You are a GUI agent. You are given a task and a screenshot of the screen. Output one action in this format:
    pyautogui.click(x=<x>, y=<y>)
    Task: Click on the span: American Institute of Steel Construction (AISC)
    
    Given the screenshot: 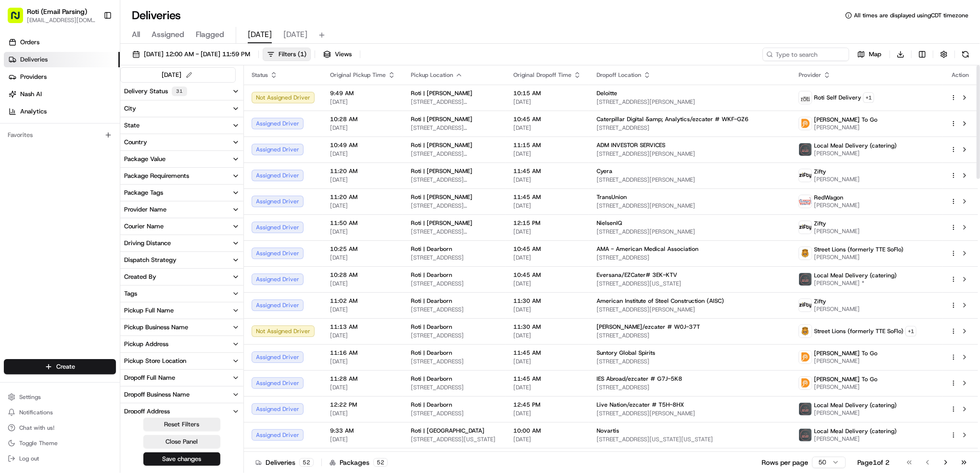 What is the action you would take?
    pyautogui.click(x=660, y=301)
    